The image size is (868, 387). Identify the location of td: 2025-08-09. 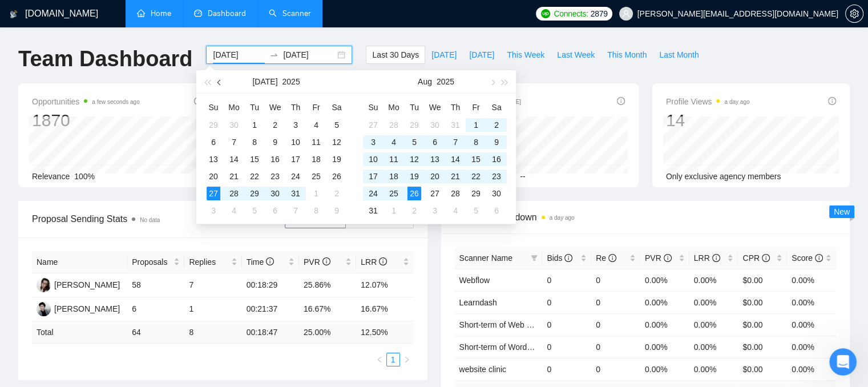
(337, 211).